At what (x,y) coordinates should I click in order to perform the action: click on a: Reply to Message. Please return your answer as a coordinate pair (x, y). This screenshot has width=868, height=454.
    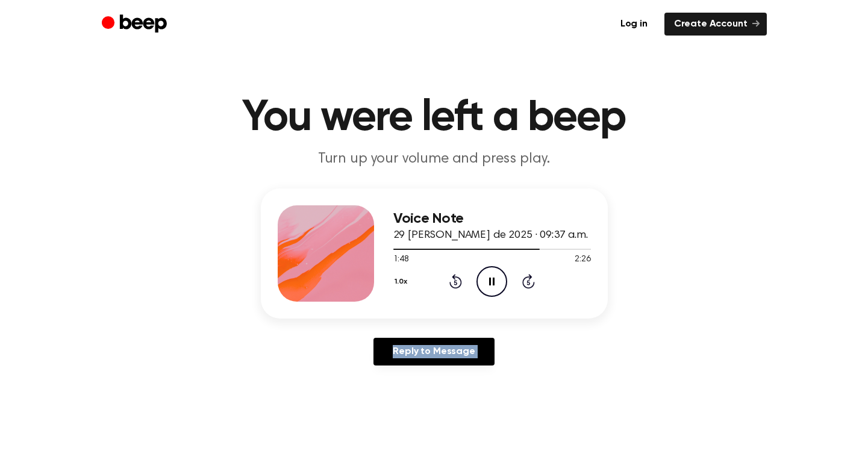
    Looking at the image, I should click on (434, 351).